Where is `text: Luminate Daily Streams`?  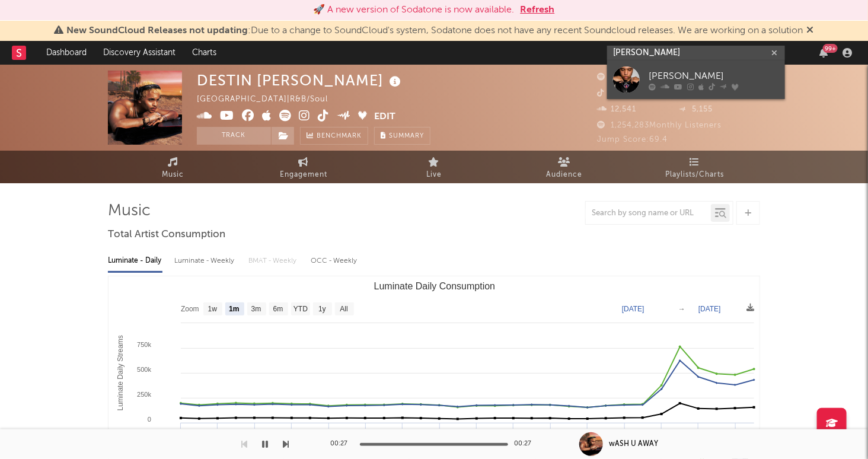
text: Luminate Daily Streams is located at coordinates (120, 373).